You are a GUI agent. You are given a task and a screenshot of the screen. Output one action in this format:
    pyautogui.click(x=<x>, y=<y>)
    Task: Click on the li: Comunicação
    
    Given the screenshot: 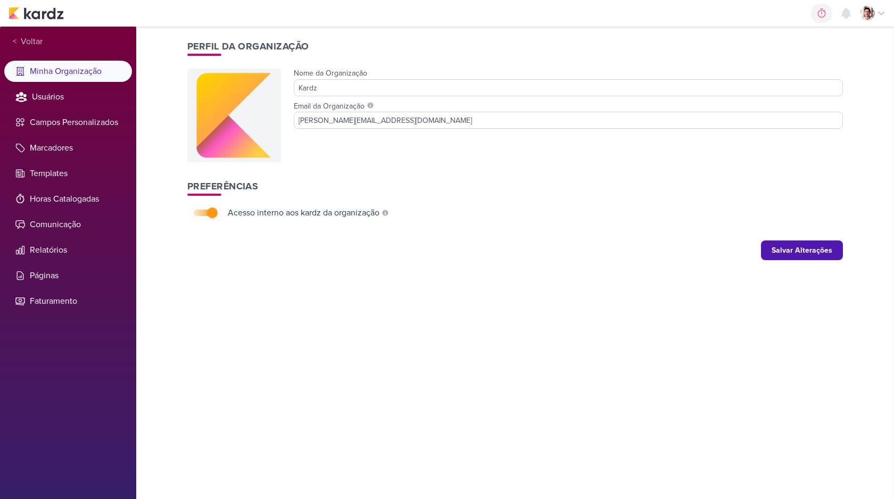 What is the action you would take?
    pyautogui.click(x=68, y=225)
    